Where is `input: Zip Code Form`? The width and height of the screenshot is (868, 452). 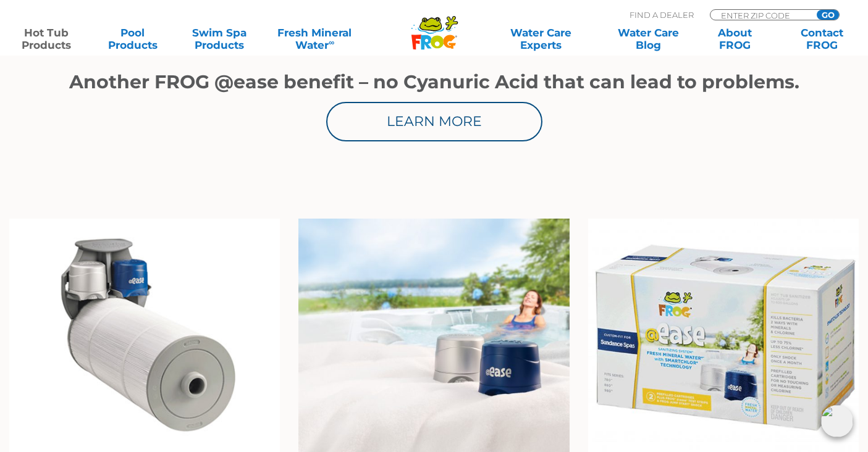
input: Zip Code Form is located at coordinates (761, 15).